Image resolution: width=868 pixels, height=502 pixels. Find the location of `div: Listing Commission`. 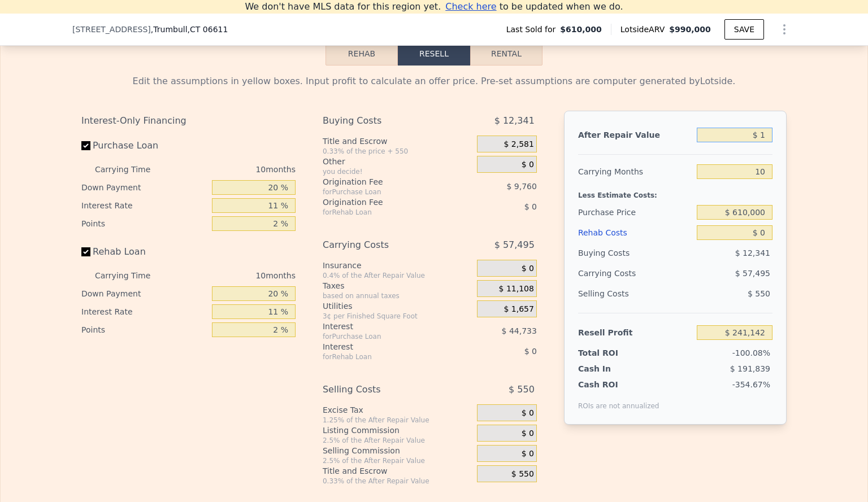

div: Listing Commission is located at coordinates (398, 431).